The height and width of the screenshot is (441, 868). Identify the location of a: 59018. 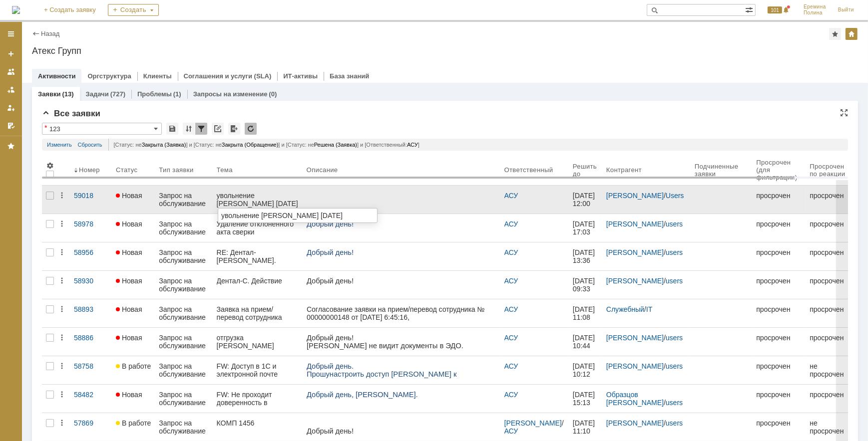
(91, 200).